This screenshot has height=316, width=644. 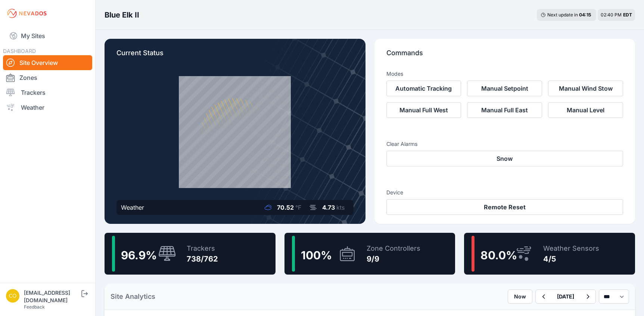 What do you see at coordinates (235, 56) in the screenshot?
I see `p: Current Status` at bounding box center [235, 56].